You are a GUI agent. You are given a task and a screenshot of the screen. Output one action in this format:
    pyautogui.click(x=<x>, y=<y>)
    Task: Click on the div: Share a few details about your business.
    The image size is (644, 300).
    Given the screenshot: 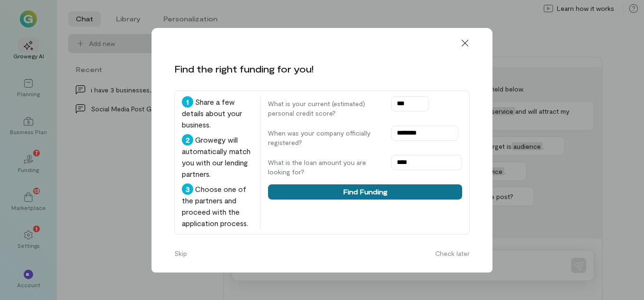 What is the action you would take?
    pyautogui.click(x=217, y=113)
    